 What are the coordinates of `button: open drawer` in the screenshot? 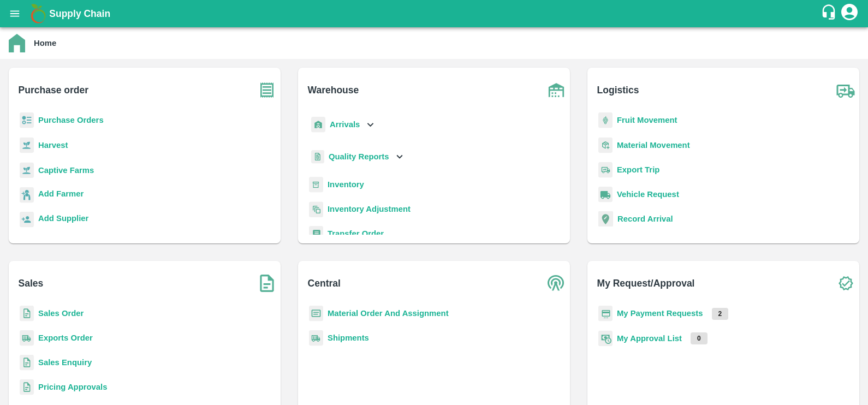 It's located at (15, 13).